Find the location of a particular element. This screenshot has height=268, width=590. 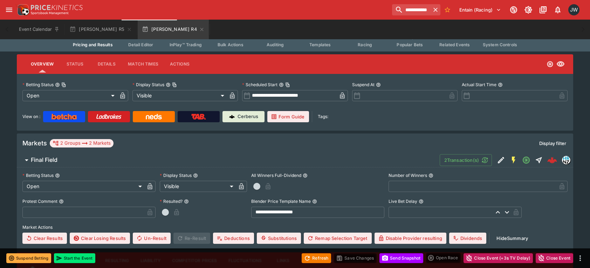

p: Resulted? is located at coordinates (171, 201).